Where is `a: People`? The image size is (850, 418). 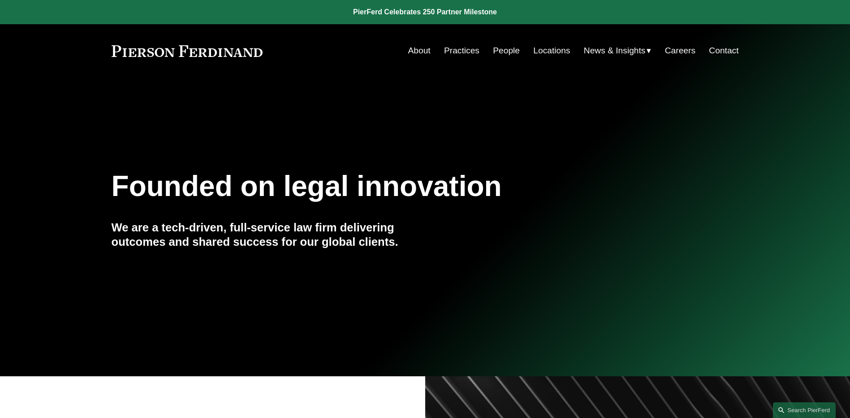
a: People is located at coordinates (506, 51).